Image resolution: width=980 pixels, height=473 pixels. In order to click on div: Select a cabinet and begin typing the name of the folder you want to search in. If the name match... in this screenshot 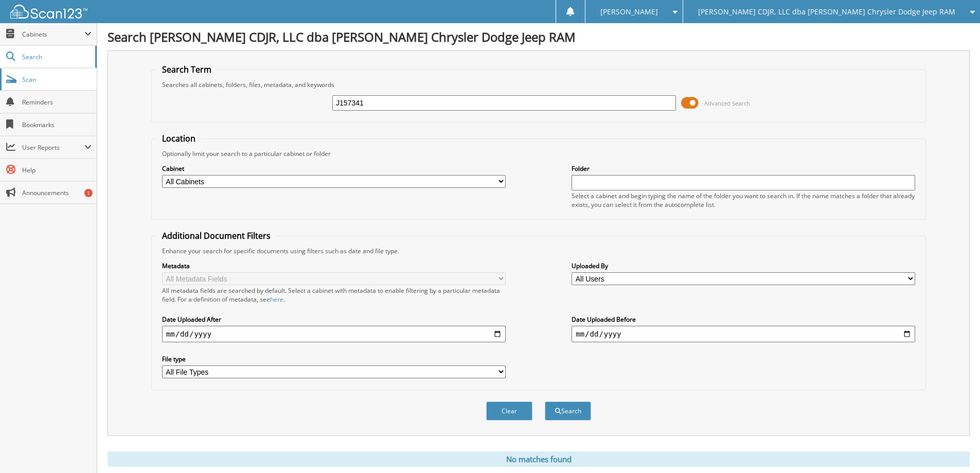, I will do `click(743, 200)`.